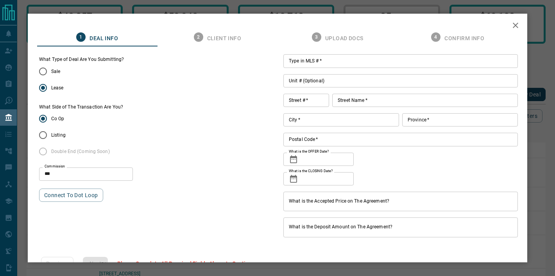 Image resolution: width=555 pixels, height=276 pixels. Describe the element at coordinates (58, 119) in the screenshot. I see `span: Co Op` at that location.